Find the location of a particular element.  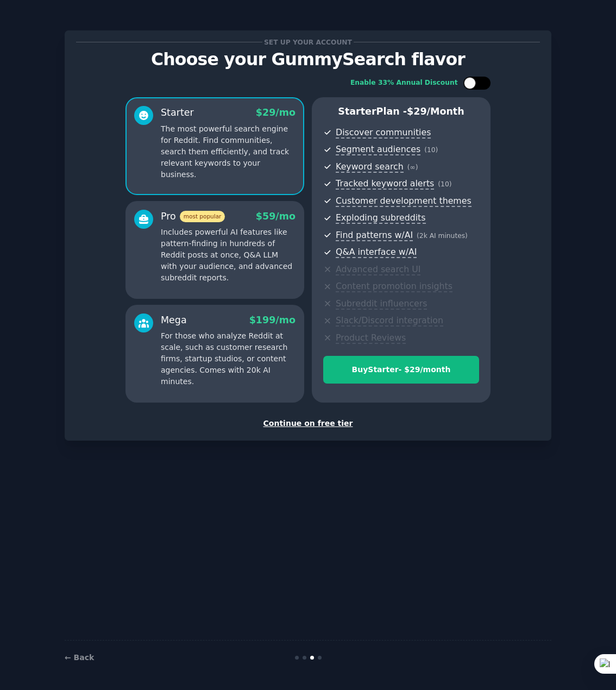

div: Starter is located at coordinates (177, 113).